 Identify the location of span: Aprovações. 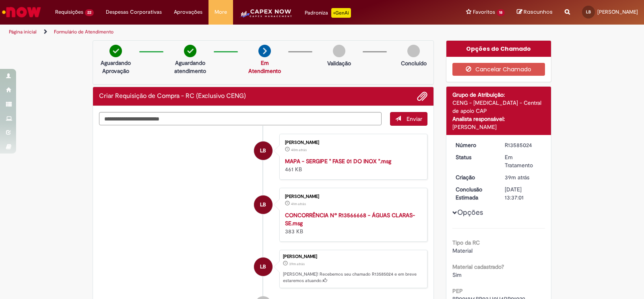
(188, 12).